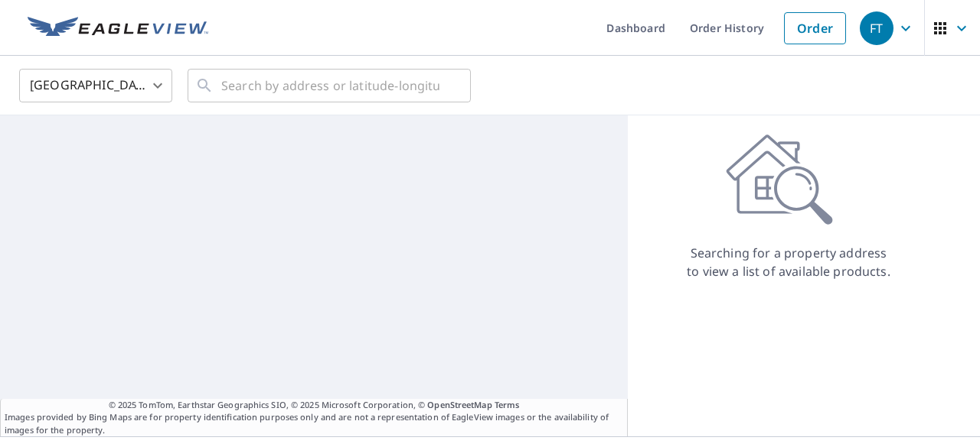  Describe the element at coordinates (459, 404) in the screenshot. I see `a: OpenStreetMap` at that location.